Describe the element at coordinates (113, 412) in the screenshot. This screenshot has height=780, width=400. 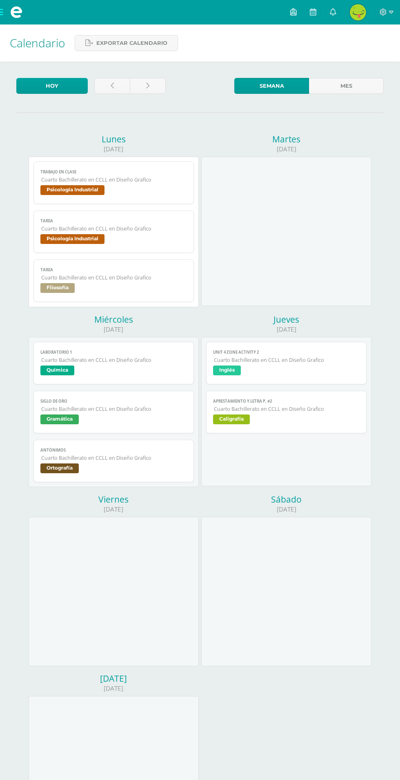
I see `a: Siglo de oroCuarto Bachillerato en CCLL en Diseño GraficoGramática` at that location.